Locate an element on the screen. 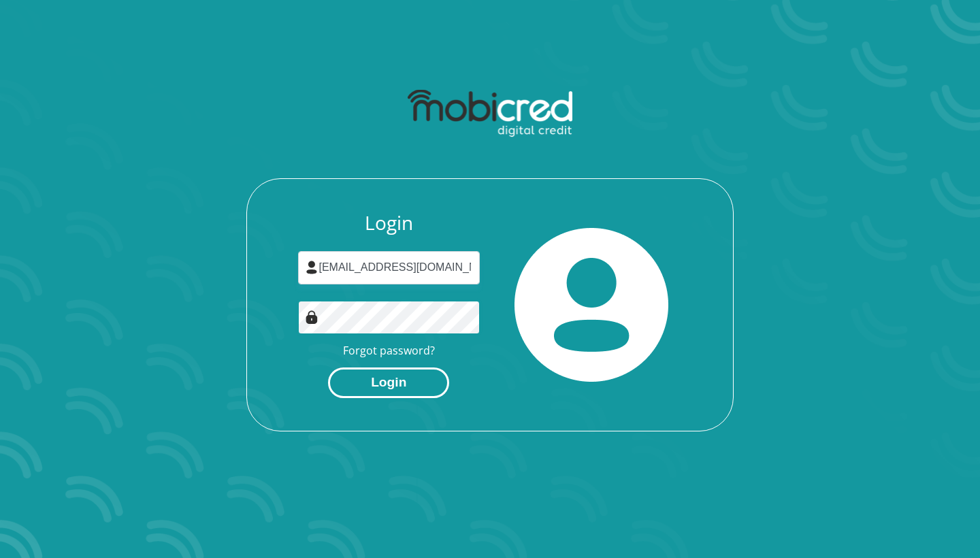  img: Image is located at coordinates (312, 317).